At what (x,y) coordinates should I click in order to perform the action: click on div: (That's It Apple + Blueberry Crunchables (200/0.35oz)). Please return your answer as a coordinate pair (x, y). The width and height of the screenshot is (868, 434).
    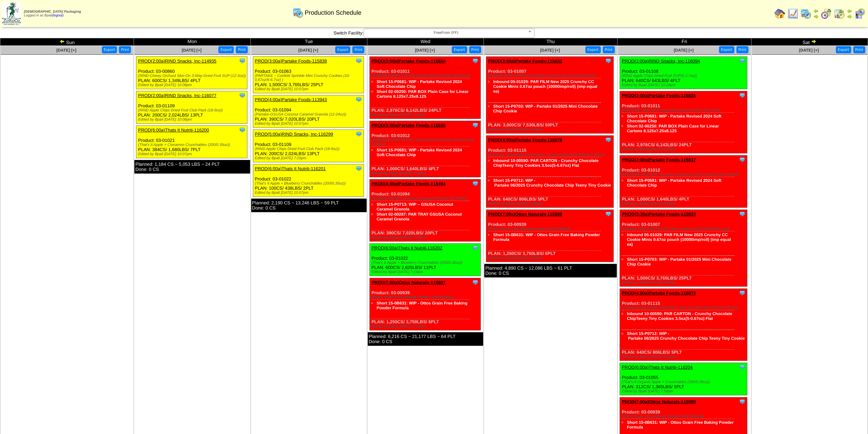
    Looking at the image, I should click on (309, 184).